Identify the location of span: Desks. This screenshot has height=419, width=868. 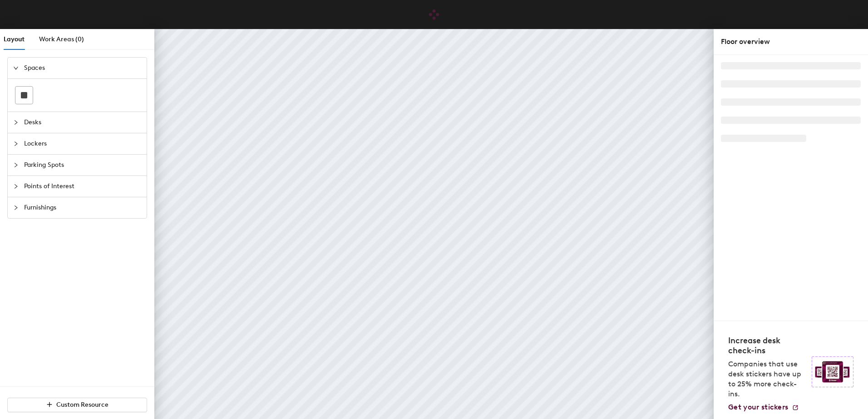
(83, 123).